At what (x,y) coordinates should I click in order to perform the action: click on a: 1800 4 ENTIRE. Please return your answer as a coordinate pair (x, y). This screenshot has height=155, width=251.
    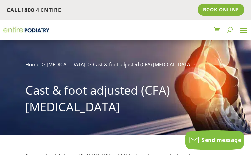
    Looking at the image, I should click on (41, 10).